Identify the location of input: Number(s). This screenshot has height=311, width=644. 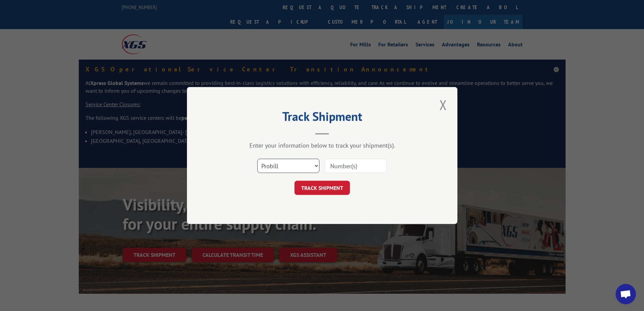
(355, 166).